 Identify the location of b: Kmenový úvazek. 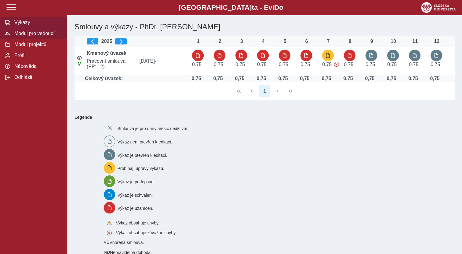
(106, 53).